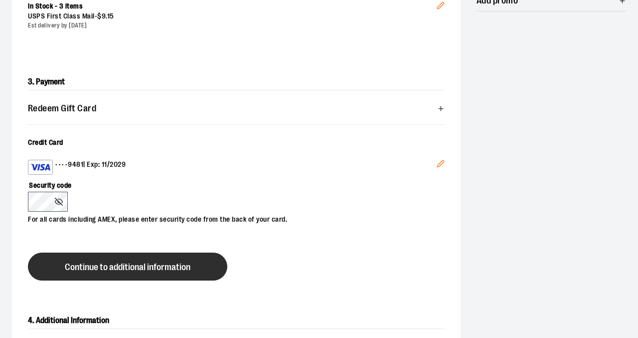 This screenshot has height=338, width=638. What do you see at coordinates (104, 16) in the screenshot?
I see `span: 9` at bounding box center [104, 16].